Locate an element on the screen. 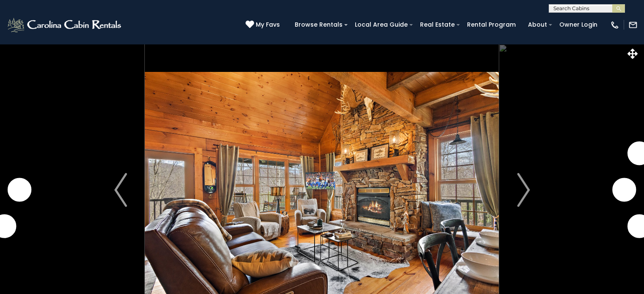  img: White-1-2.png is located at coordinates (65, 25).